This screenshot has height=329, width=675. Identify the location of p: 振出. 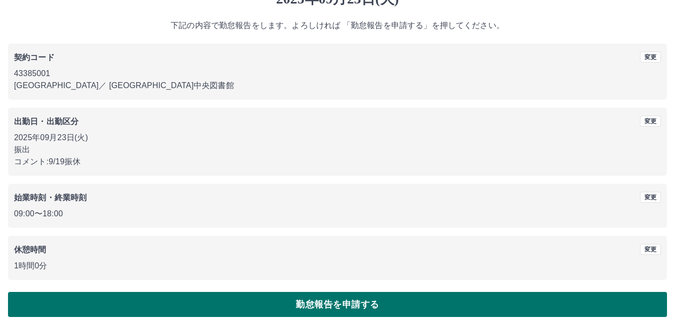
(337, 150).